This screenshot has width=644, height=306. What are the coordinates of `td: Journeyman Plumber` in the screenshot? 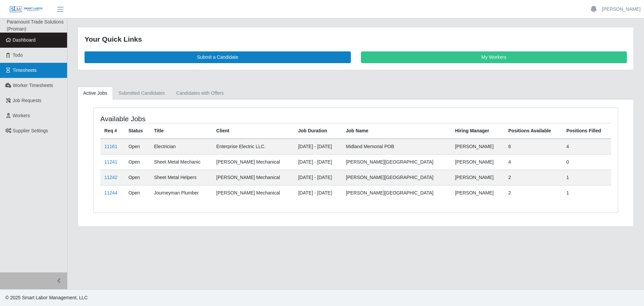 It's located at (181, 193).